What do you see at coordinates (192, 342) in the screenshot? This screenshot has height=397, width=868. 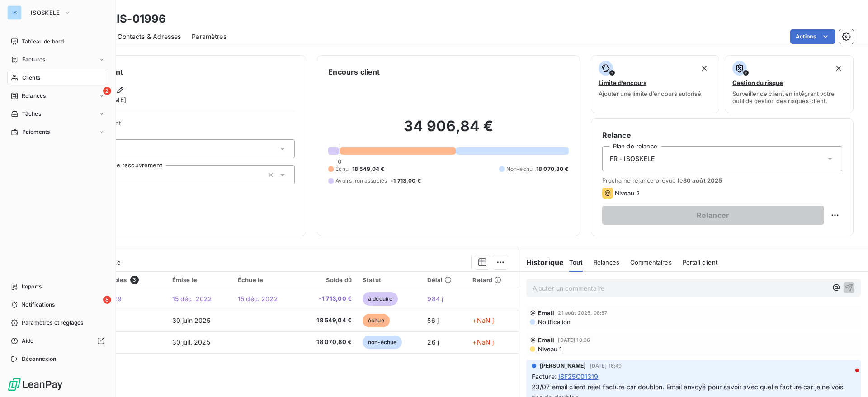 I see `span: 30 juil. 2025` at bounding box center [192, 342].